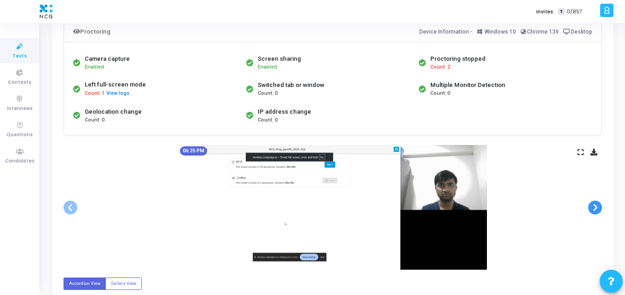 The height and width of the screenshot is (295, 625). What do you see at coordinates (94, 93) in the screenshot?
I see `span: Count: 1` at bounding box center [94, 93].